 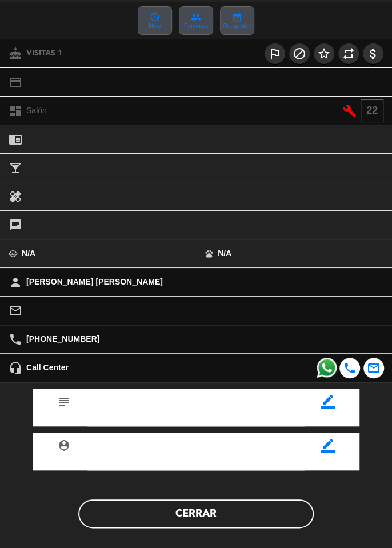 What do you see at coordinates (15, 368) in the screenshot?
I see `i: headset_mic` at bounding box center [15, 368].